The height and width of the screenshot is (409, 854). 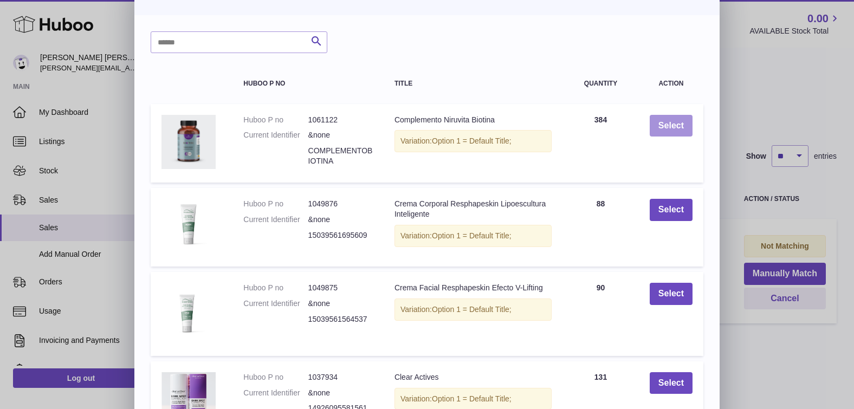 I want to click on td: 384, so click(x=601, y=144).